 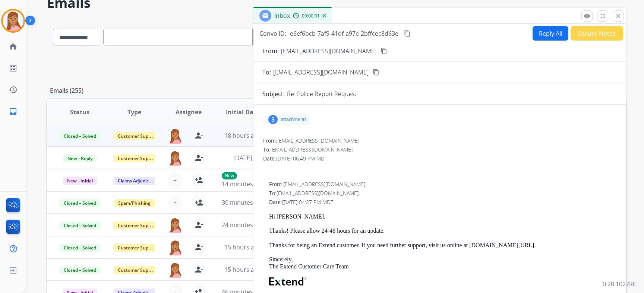 I want to click on span: 24 minutes ago, so click(x=243, y=225).